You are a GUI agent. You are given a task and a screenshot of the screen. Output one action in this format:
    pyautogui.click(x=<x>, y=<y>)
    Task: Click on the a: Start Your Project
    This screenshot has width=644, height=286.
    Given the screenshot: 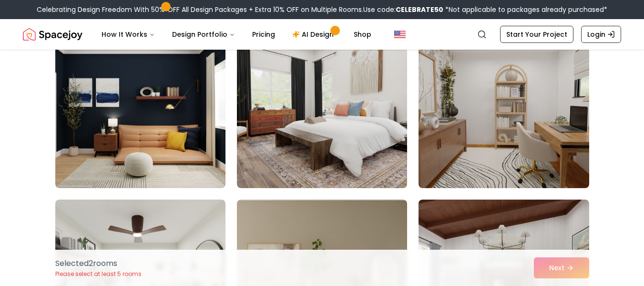 What is the action you would take?
    pyautogui.click(x=537, y=34)
    